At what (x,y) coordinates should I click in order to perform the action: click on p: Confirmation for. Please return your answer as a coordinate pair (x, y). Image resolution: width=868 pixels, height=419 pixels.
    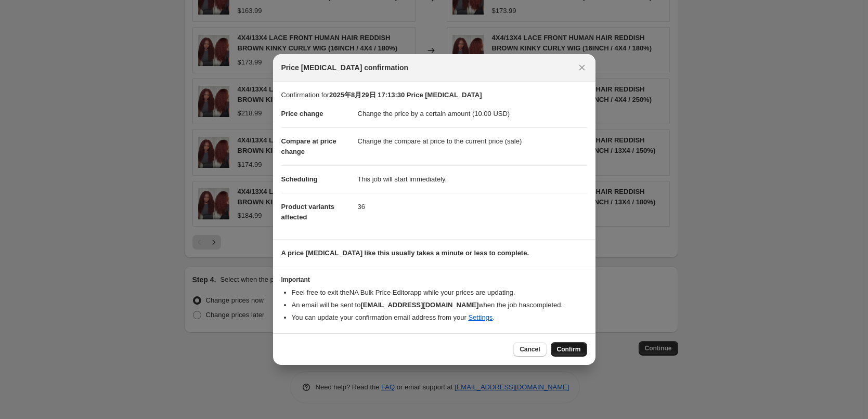
    Looking at the image, I should click on (435, 95).